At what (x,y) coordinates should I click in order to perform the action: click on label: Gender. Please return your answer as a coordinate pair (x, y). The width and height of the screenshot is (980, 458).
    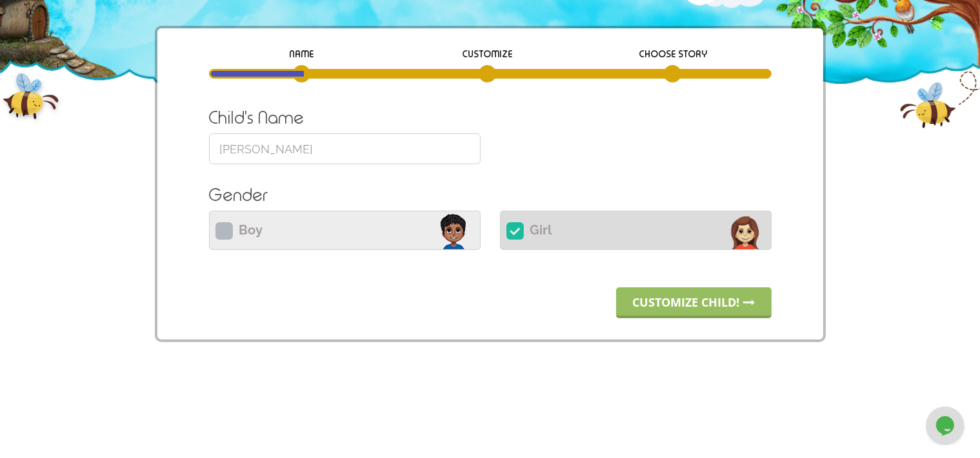
    Looking at the image, I should click on (490, 195).